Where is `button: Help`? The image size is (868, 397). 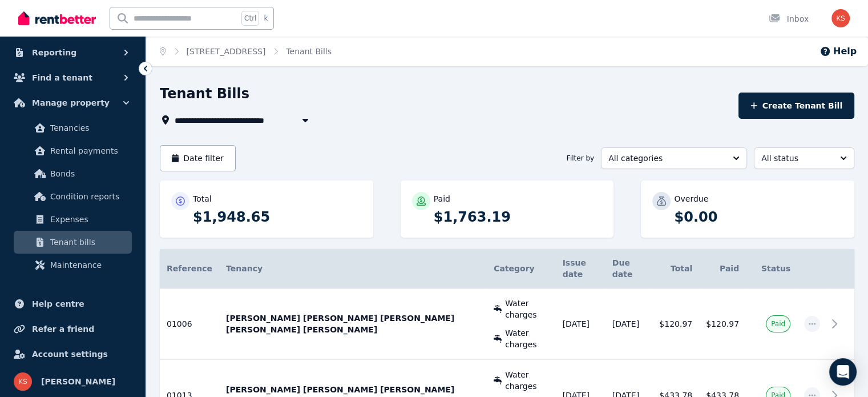 button: Help is located at coordinates (838, 51).